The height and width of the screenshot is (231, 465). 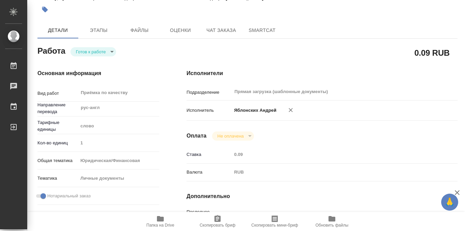 What do you see at coordinates (209, 173) in the screenshot?
I see `p: Валюта` at bounding box center [209, 173].